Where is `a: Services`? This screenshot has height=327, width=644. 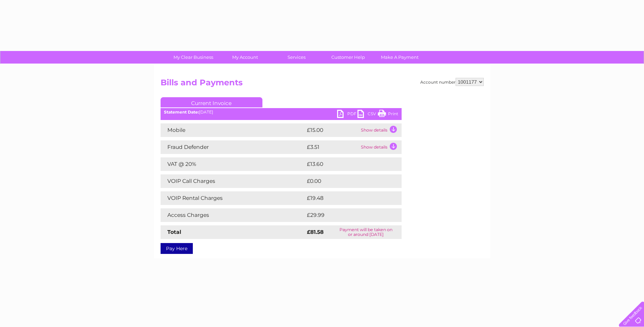
a: Services is located at coordinates (297, 57).